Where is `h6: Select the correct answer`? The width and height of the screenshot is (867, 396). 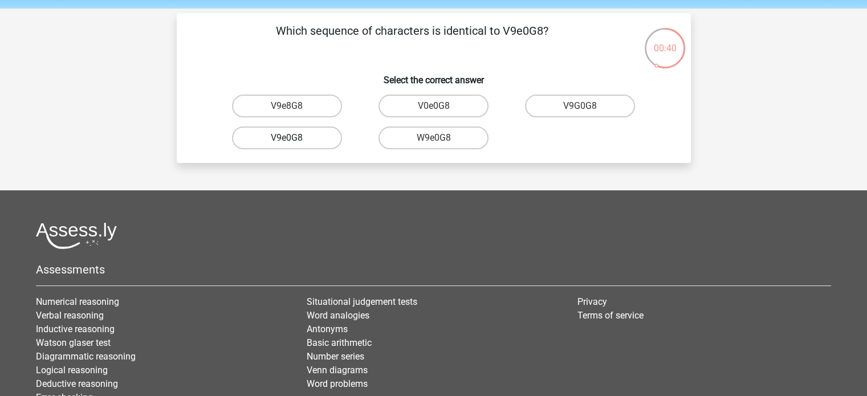 h6: Select the correct answer is located at coordinates (434, 75).